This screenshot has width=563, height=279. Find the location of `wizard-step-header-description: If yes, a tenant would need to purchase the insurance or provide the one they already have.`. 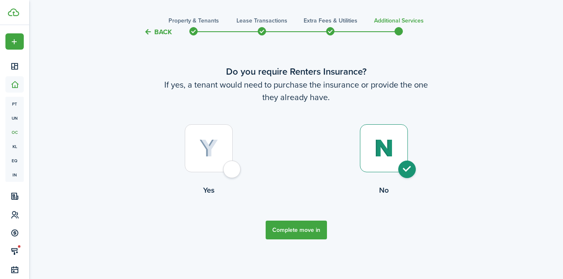

wizard-step-header-description: If yes, a tenant would need to purchase the insurance or provide the one they already have. is located at coordinates (296, 91).